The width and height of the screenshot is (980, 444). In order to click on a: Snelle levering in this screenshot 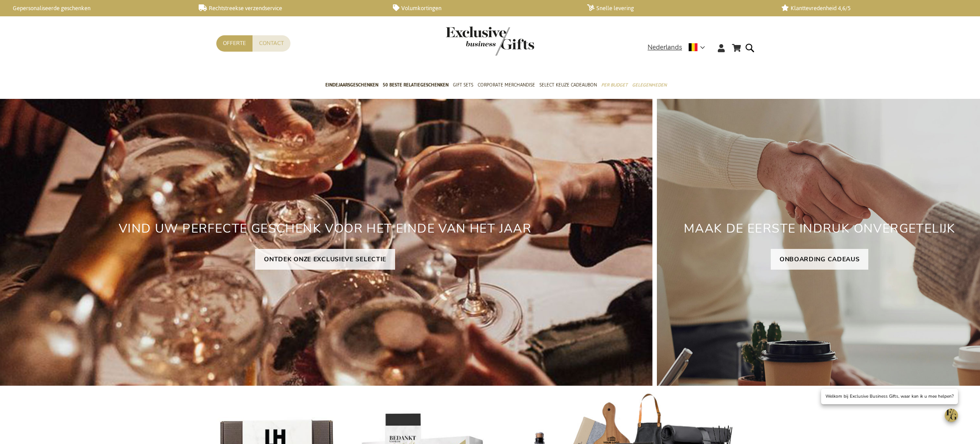, I will do `click(677, 8)`.